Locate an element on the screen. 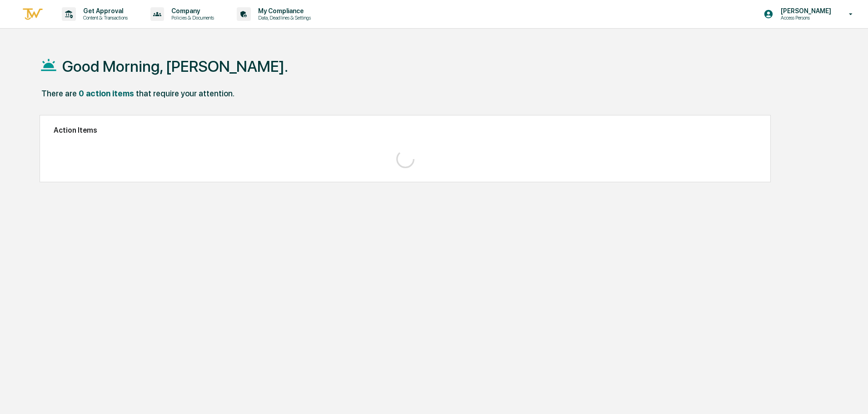 The image size is (868, 414). h2: Action Items is located at coordinates (405, 130).